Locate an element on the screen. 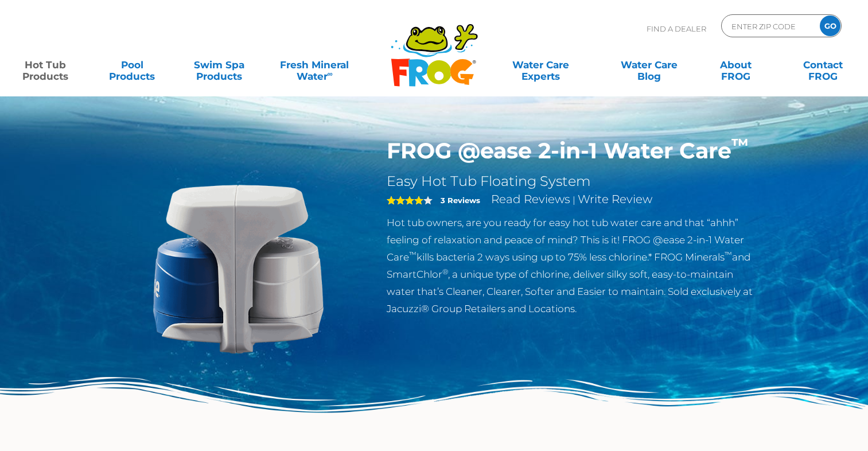  a: Write Review is located at coordinates (615, 199).